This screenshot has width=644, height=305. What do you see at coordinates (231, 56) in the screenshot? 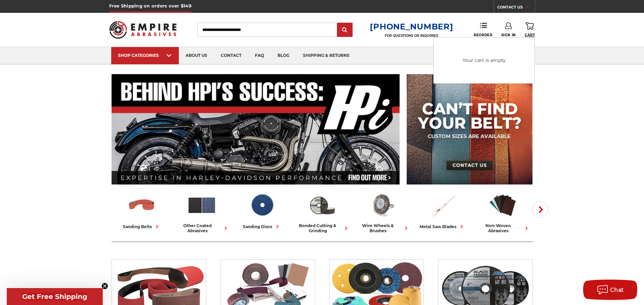
I see `a: contact` at bounding box center [231, 56].